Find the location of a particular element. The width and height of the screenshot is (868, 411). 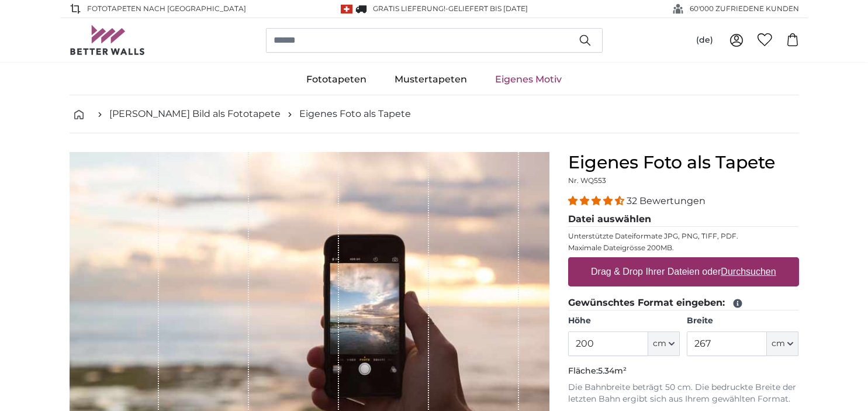

p: Fläche: is located at coordinates (683, 371).